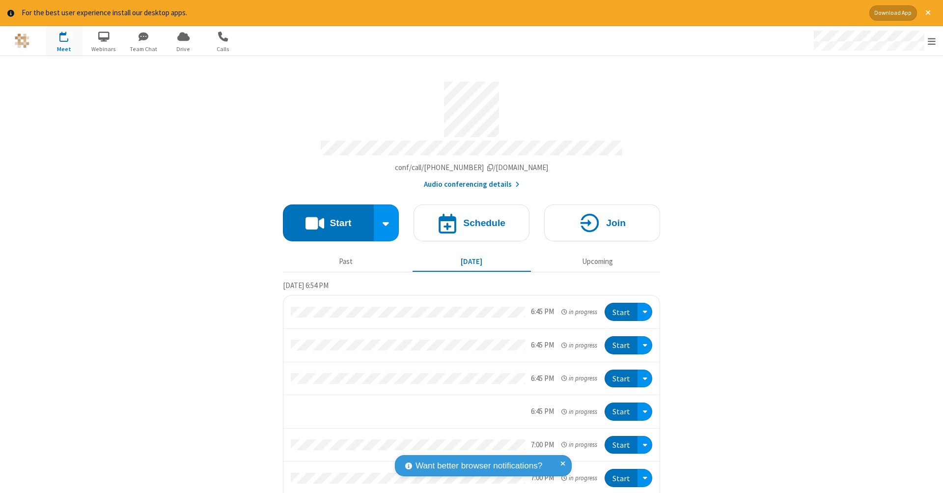  Describe the element at coordinates (472, 184) in the screenshot. I see `button: Audio conferencing details` at that location.